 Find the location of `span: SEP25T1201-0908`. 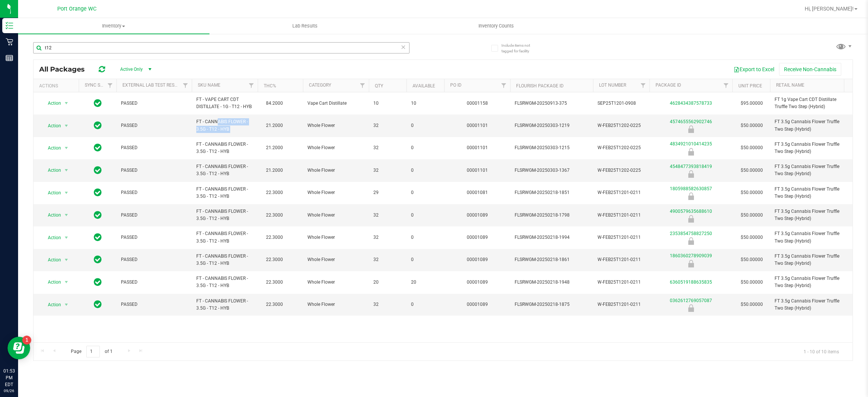

span: SEP25T1201-0908 is located at coordinates (621, 103).